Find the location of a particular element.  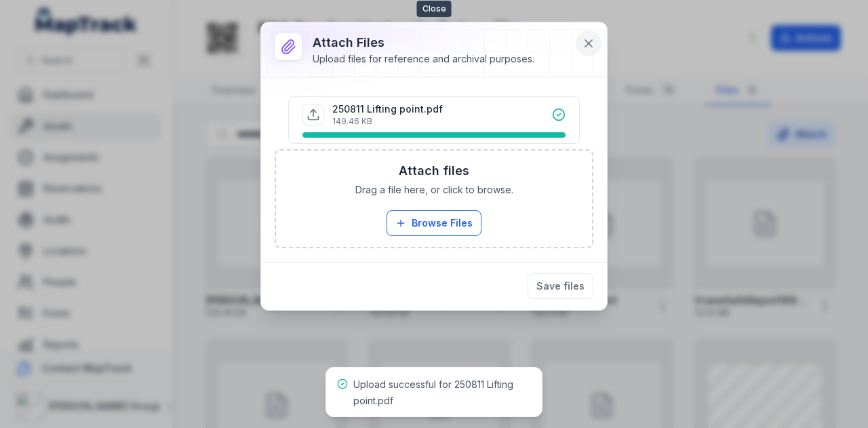

h3: Attach files is located at coordinates (434, 171).